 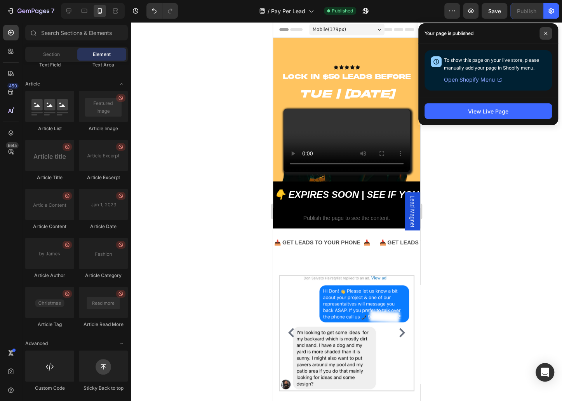 What do you see at coordinates (33, 84) in the screenshot?
I see `span: Article` at bounding box center [33, 84].